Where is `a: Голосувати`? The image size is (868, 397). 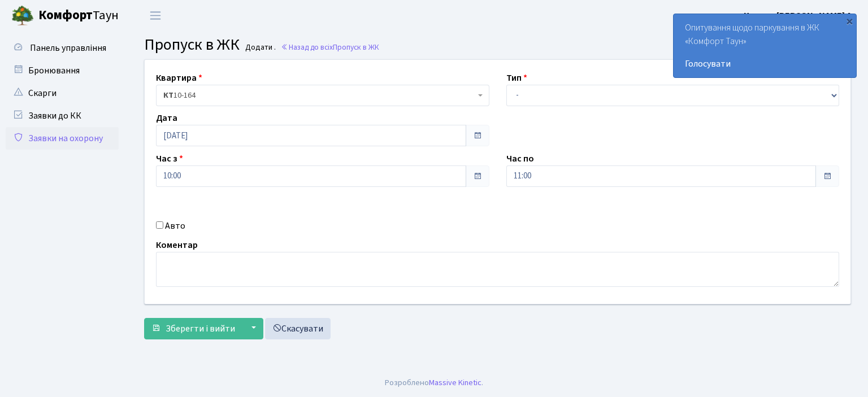
a: Голосувати is located at coordinates (765, 63).